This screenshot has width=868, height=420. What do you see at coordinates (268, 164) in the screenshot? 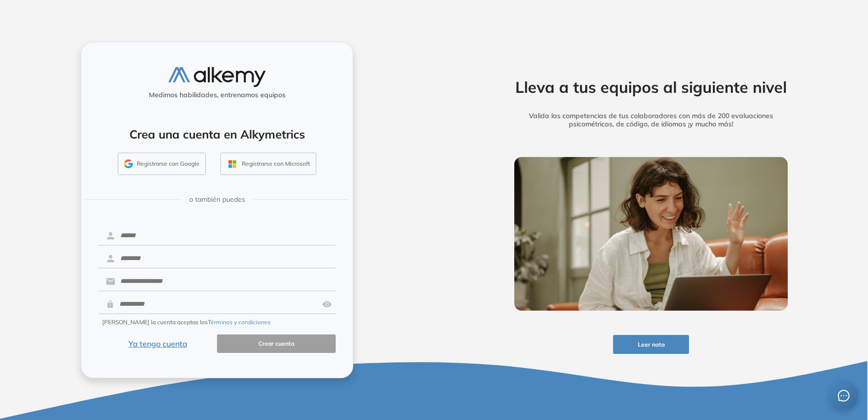
I see `button: Registrarse con Microsoft` at bounding box center [268, 164].